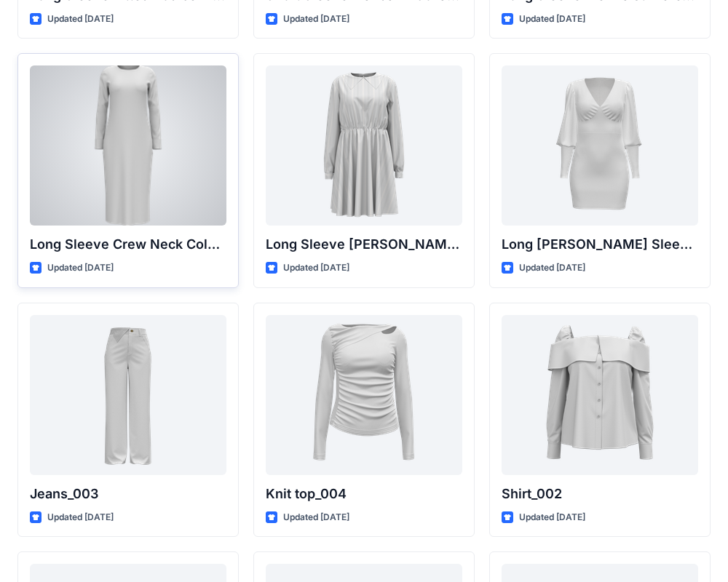 The height and width of the screenshot is (582, 728). What do you see at coordinates (128, 244) in the screenshot?
I see `p: Long Sleeve Crew Neck Column Dress` at bounding box center [128, 244].